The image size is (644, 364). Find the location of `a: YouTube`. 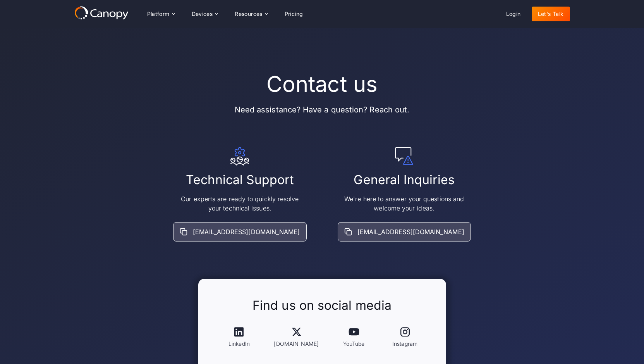

a: YouTube is located at coordinates (354, 336).